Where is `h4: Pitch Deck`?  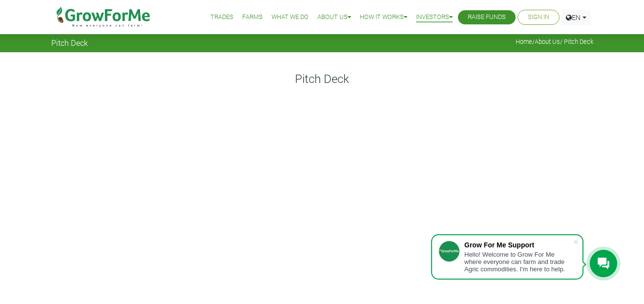 h4: Pitch Deck is located at coordinates (322, 79).